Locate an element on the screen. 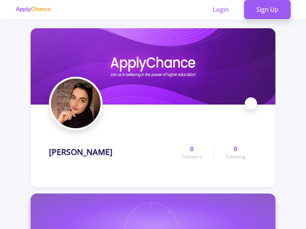 The width and height of the screenshot is (306, 229). img: Mehrnush Salehipouravatar is located at coordinates (76, 104).